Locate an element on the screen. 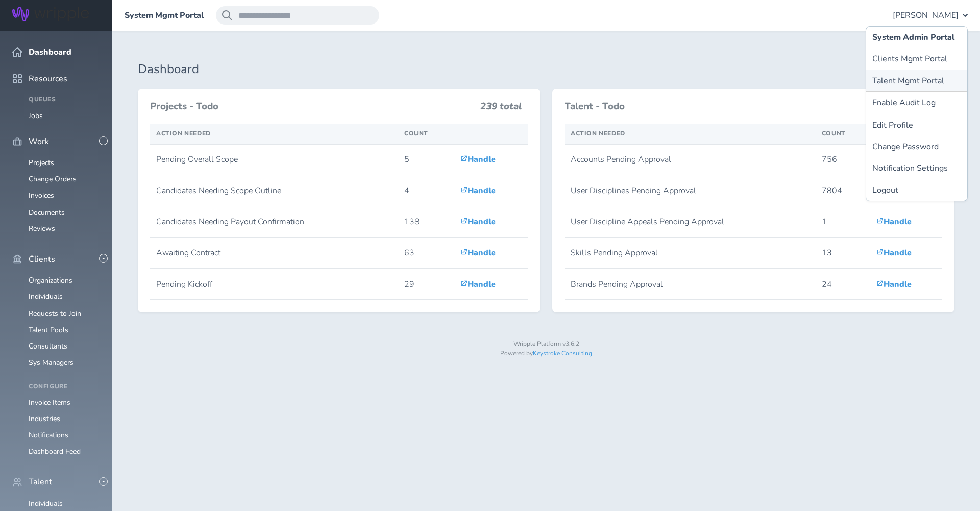 Image resolution: width=980 pixels, height=511 pixels. p: Wripple Platform v3.6.2 is located at coordinates (546, 344).